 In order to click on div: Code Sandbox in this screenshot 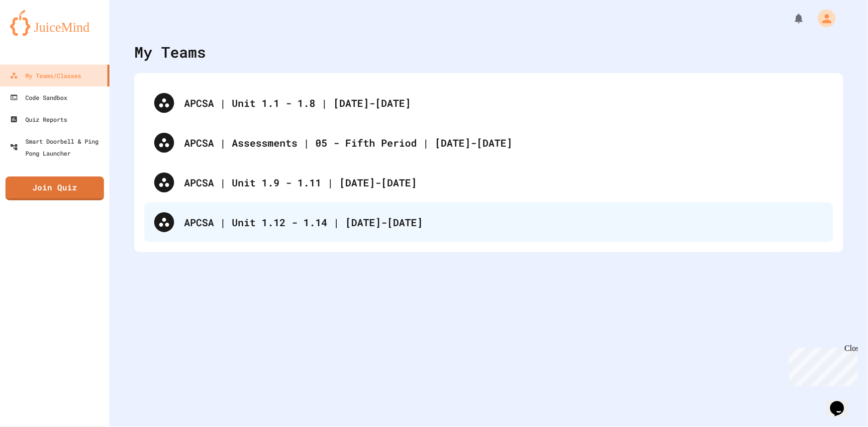, I will do `click(38, 97)`.